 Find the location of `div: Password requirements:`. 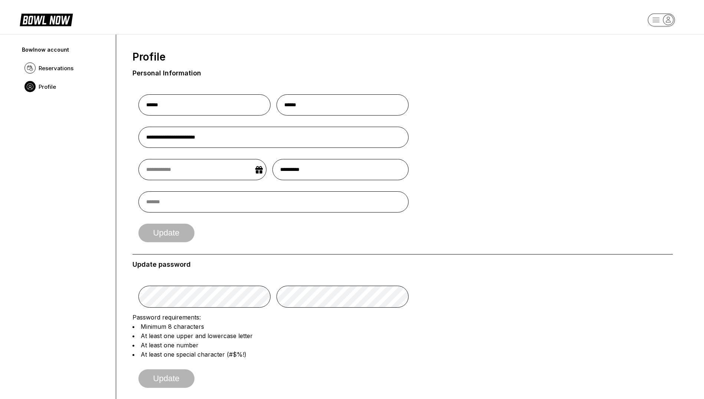

div: Password requirements: is located at coordinates (403, 336).